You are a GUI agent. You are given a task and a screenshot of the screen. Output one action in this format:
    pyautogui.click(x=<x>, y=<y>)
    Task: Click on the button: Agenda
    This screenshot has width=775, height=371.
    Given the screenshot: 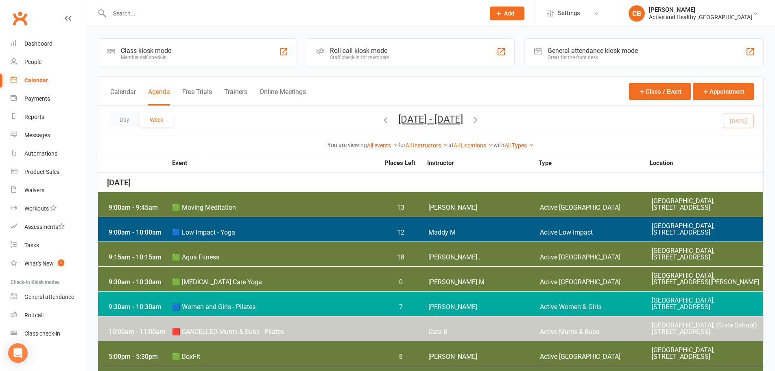 What is the action you would take?
    pyautogui.click(x=159, y=96)
    